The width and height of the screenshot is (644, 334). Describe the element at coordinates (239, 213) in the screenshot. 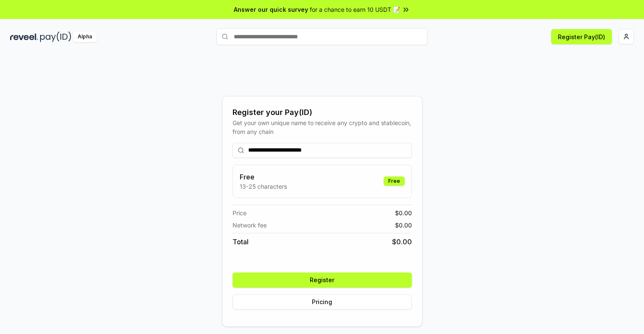

I see `span: Price` at that location.